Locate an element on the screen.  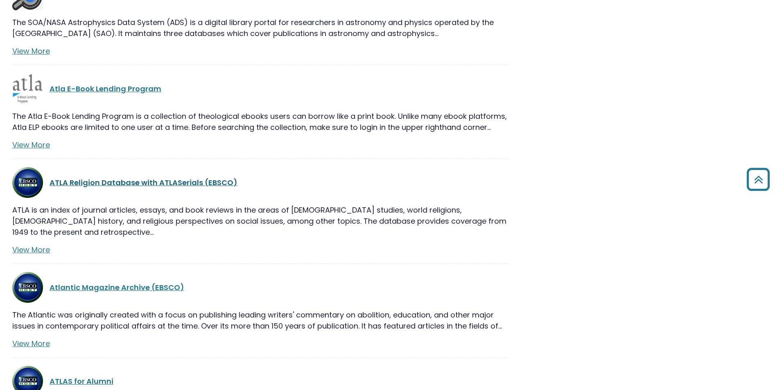
p: The Atlantic was originally created with a focus on publishing leading writers' commentary on abo... is located at coordinates (261, 320).